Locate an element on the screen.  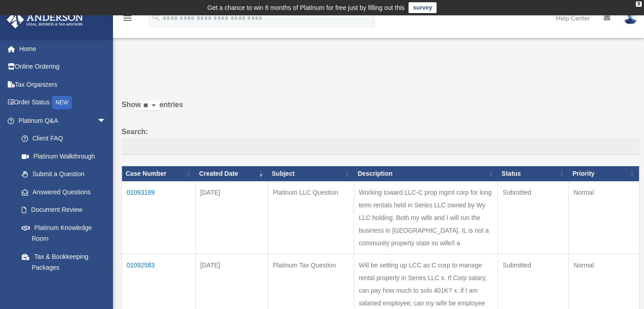
a: menu is located at coordinates (128, 20).